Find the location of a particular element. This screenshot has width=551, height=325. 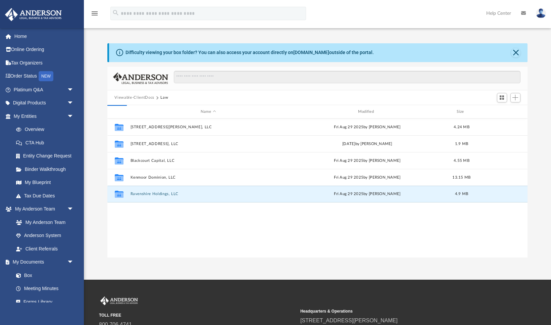

div: NEW is located at coordinates (46, 76).